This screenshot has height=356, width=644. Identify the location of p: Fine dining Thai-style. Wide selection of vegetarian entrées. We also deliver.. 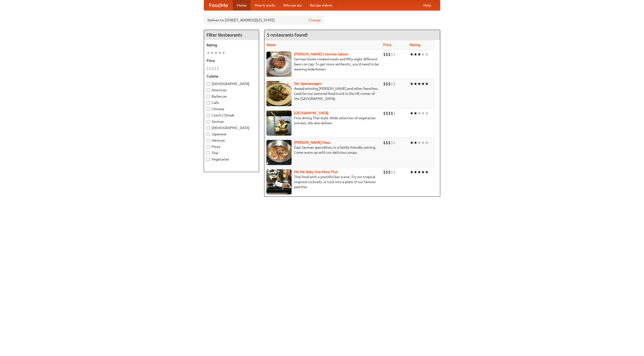
(323, 120).